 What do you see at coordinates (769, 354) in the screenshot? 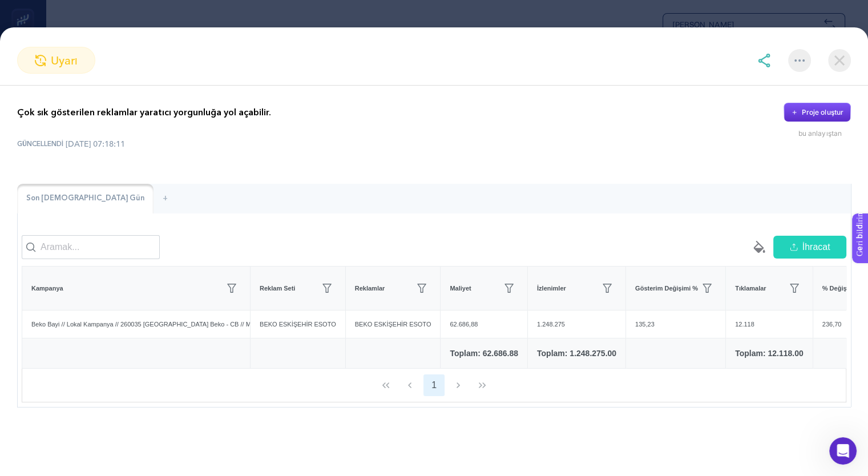
I see `font: Toplam: 12.118.00` at bounding box center [769, 354].